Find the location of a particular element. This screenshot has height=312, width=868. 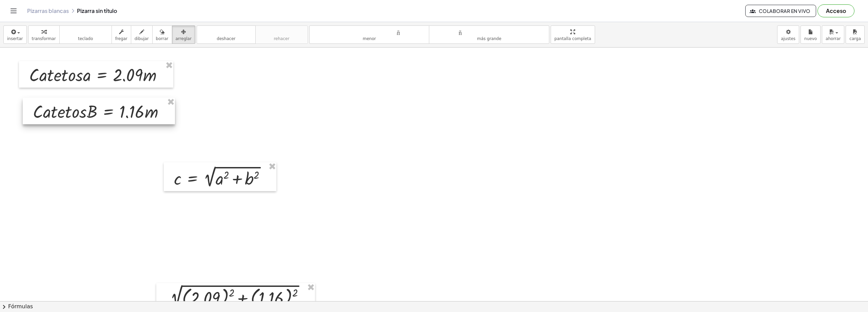

font: dibujar is located at coordinates (142, 39).